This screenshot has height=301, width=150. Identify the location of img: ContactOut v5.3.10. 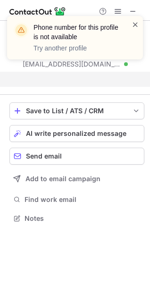
(38, 11).